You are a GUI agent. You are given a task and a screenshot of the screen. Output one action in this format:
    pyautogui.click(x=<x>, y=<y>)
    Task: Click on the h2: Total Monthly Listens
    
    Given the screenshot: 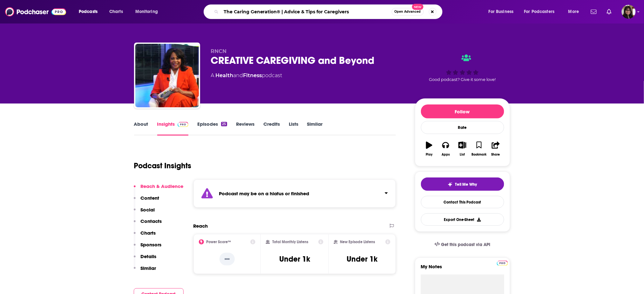 What is the action you would take?
    pyautogui.click(x=290, y=242)
    